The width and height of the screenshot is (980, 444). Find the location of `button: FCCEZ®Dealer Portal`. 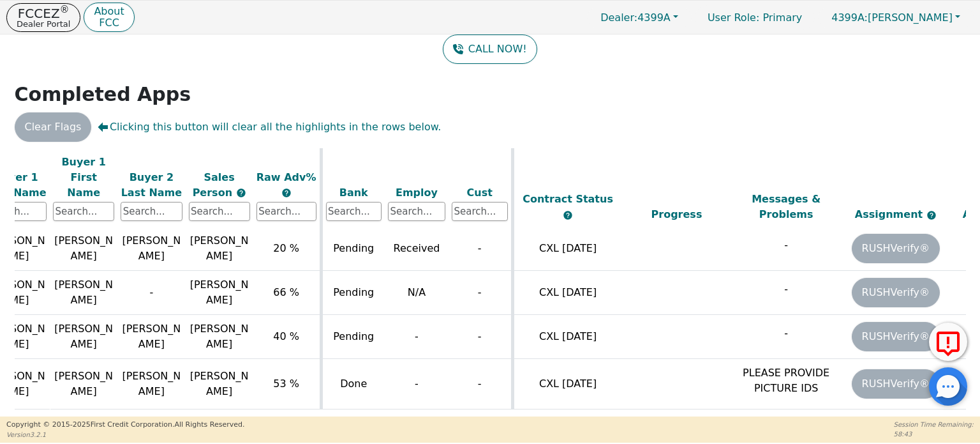

button: FCCEZ®Dealer Portal is located at coordinates (43, 17).